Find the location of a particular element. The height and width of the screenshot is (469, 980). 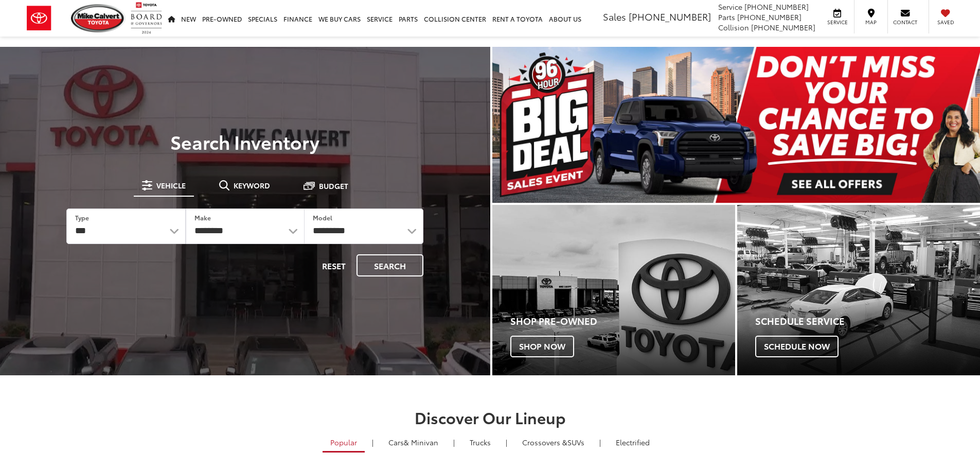

span: Contact is located at coordinates (905, 22).